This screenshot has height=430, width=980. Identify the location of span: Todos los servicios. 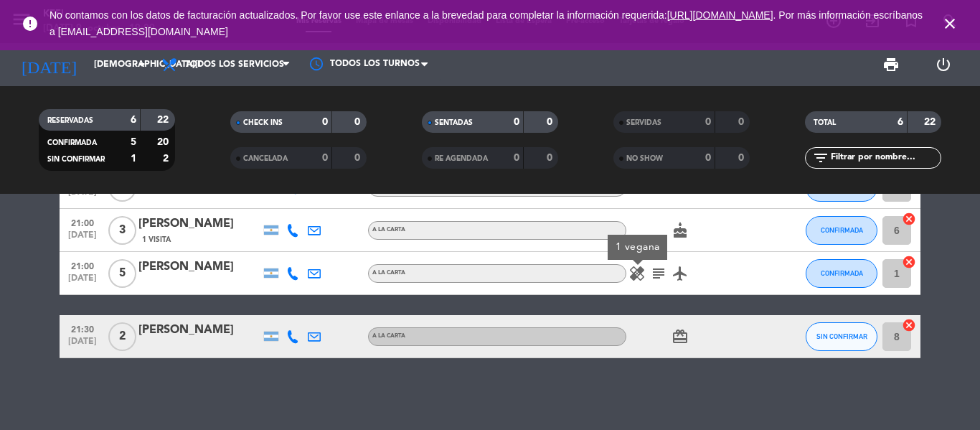
(235, 64).